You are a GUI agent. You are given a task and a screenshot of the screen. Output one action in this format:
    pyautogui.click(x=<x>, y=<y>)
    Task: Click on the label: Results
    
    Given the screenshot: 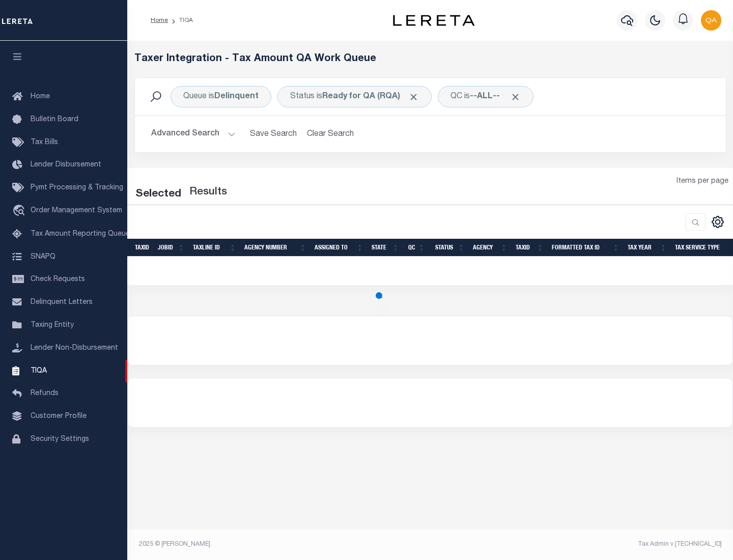 What is the action you would take?
    pyautogui.click(x=209, y=193)
    